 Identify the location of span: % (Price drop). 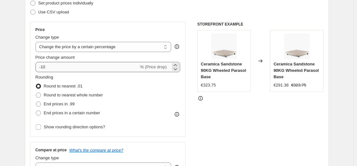
(153, 67).